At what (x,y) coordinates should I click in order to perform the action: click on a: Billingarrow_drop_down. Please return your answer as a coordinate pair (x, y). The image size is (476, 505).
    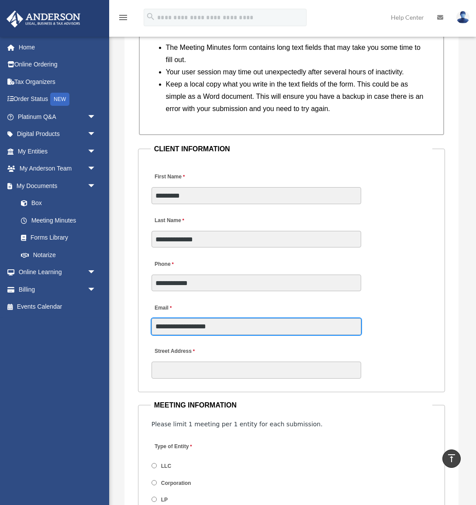
    Looking at the image, I should click on (58, 289).